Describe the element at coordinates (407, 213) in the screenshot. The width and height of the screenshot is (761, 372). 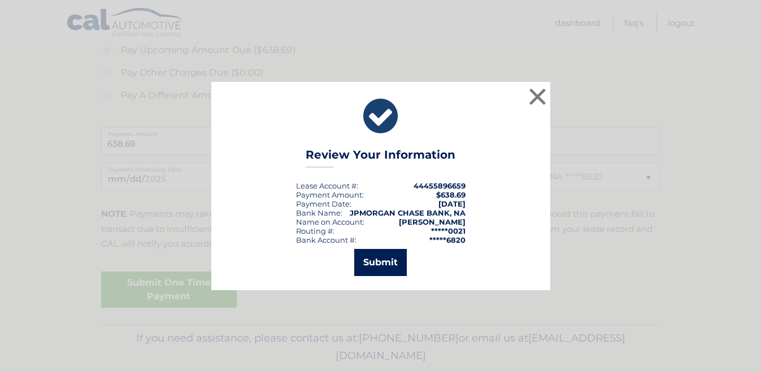
I see `strong: JPMORGAN CHASE BANK, NA` at that location.